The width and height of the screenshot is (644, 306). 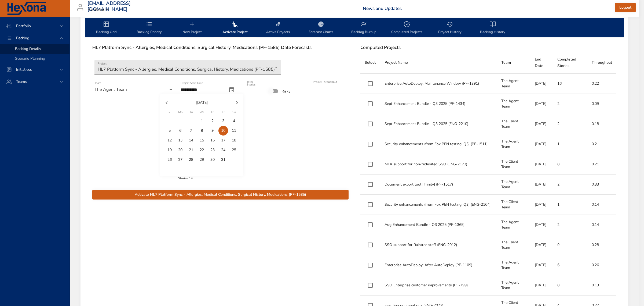 I want to click on button: 4, so click(x=234, y=121).